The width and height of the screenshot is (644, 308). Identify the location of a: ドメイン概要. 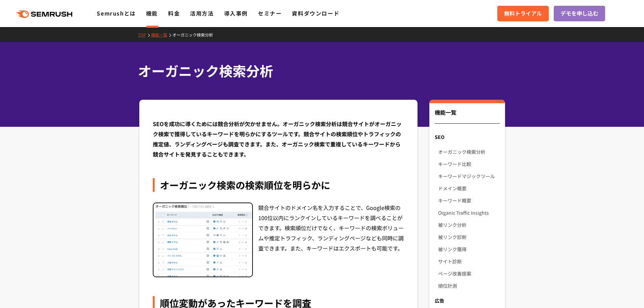
(469, 188).